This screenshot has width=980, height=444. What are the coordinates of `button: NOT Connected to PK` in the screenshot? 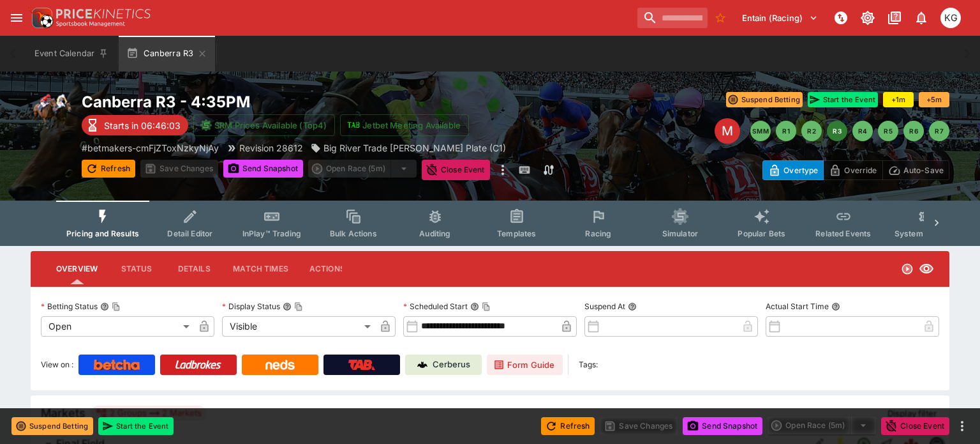 It's located at (841, 18).